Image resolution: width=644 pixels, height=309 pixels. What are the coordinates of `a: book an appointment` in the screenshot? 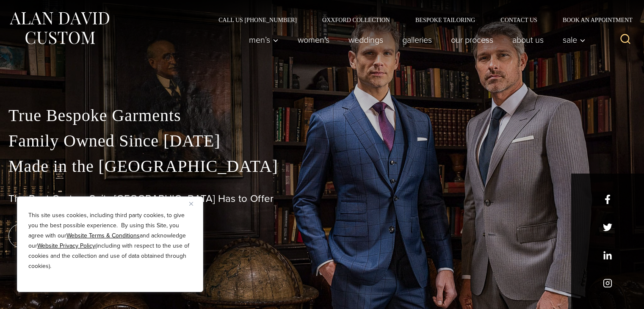 It's located at (68, 236).